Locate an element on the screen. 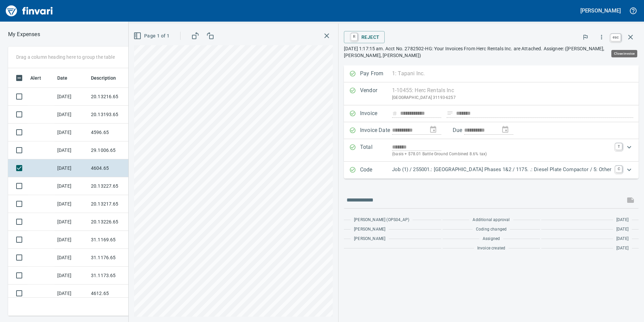  button: Flag is located at coordinates (585, 37).